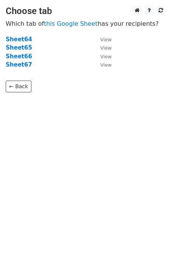 The height and width of the screenshot is (271, 171). What do you see at coordinates (85, 23) in the screenshot?
I see `p: Which tab of has your recipients?` at bounding box center [85, 23].